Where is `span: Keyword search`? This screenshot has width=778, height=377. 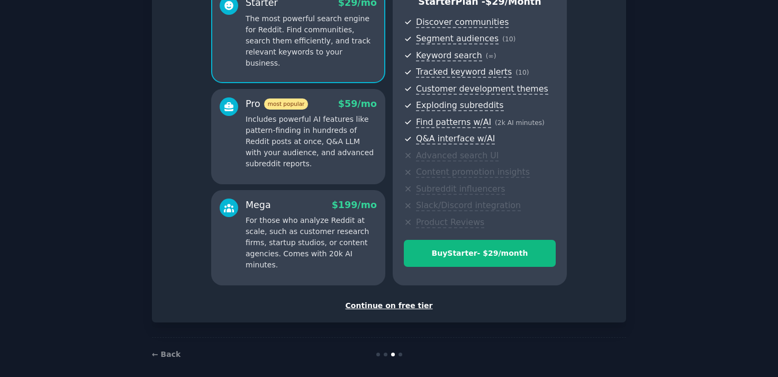
span: Keyword search is located at coordinates (449, 56).